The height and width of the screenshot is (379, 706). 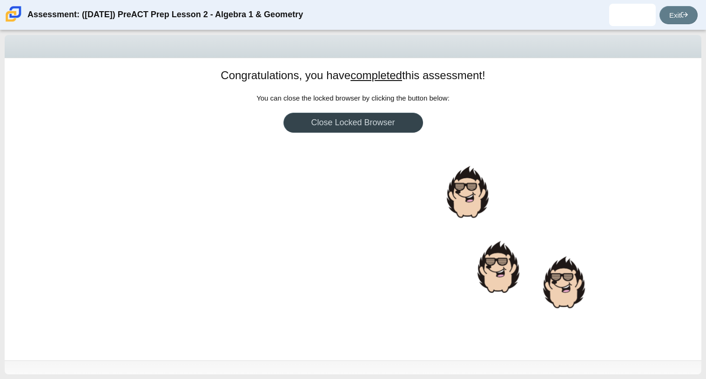 What do you see at coordinates (376, 75) in the screenshot?
I see `u: completed` at bounding box center [376, 75].